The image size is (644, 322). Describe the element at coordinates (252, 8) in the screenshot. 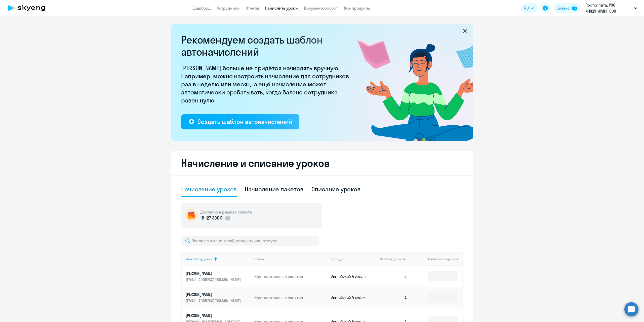

I see `a: Отчеты` at that location.